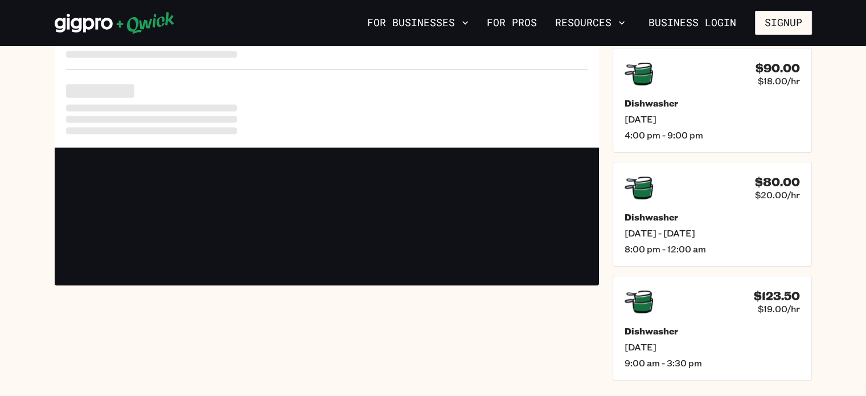 The width and height of the screenshot is (866, 396). What do you see at coordinates (777, 295) in the screenshot?
I see `h4: $123.50` at bounding box center [777, 295].